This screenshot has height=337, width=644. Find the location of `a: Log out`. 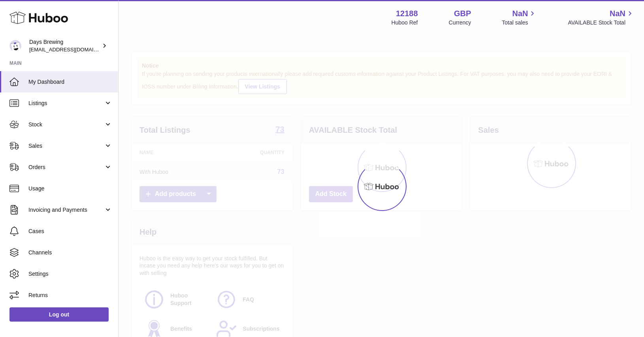

a: Log out is located at coordinates (59, 314).